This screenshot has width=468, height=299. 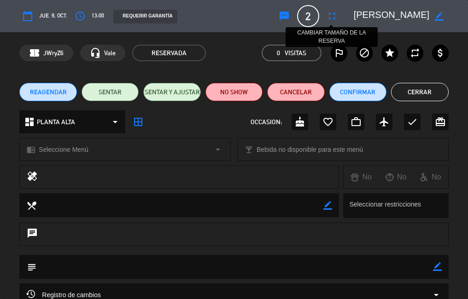 I want to click on i: border_all, so click(x=138, y=122).